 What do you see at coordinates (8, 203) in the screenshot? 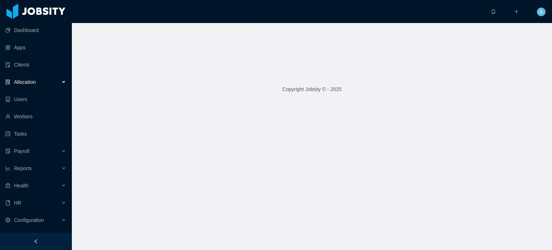
I see `i: icon: book` at bounding box center [8, 203].